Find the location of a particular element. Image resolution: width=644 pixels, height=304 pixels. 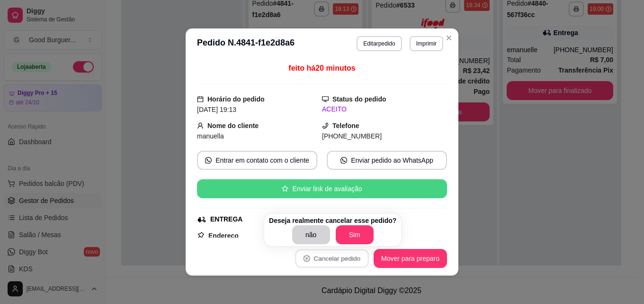

strong: Horário do pedido is located at coordinates (236, 99).